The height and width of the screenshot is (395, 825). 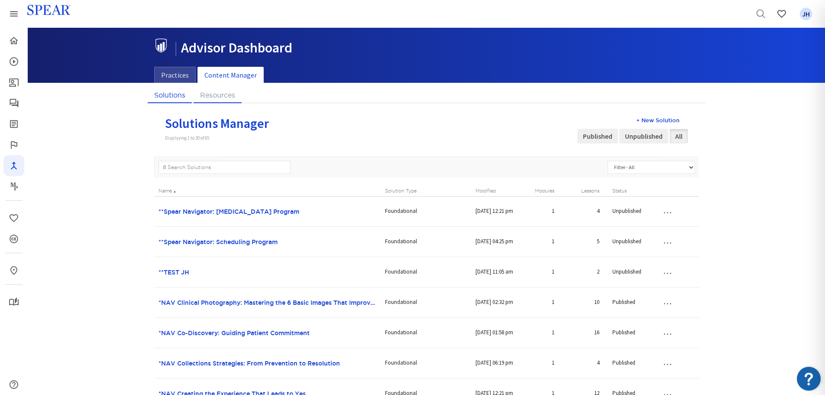 I want to click on a: *NAV Collections Strategies: From Prevention to Resolution, so click(x=249, y=363).